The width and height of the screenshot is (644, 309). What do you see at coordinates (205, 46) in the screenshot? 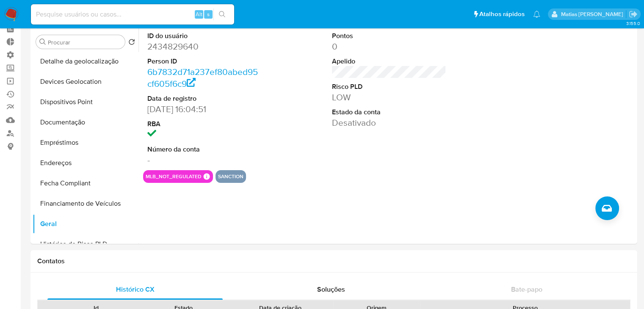
I see `dd: 2434829640` at bounding box center [205, 46].